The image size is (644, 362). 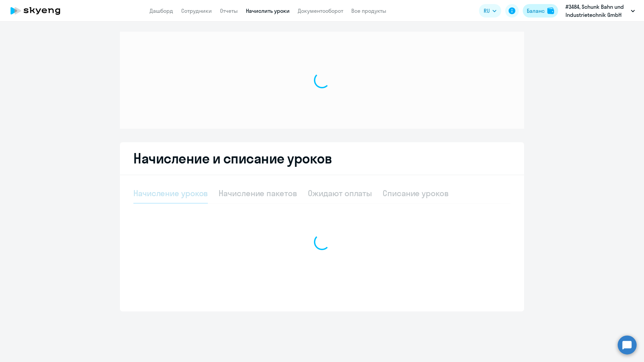 I want to click on a: Балансbalance, so click(x=540, y=11).